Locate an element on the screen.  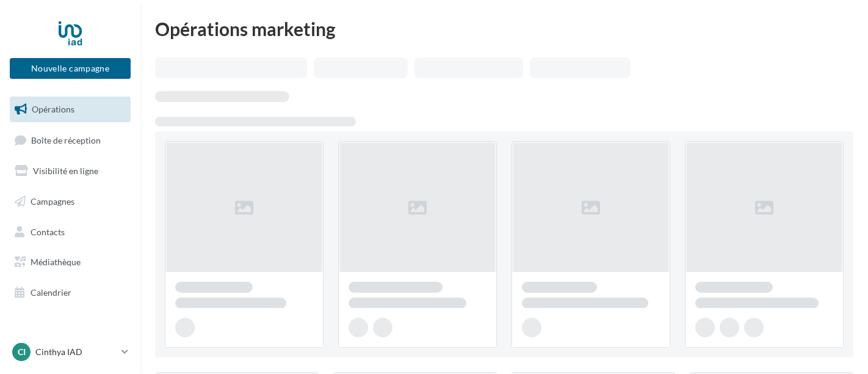
a: Visibilité en ligne is located at coordinates (70, 171).